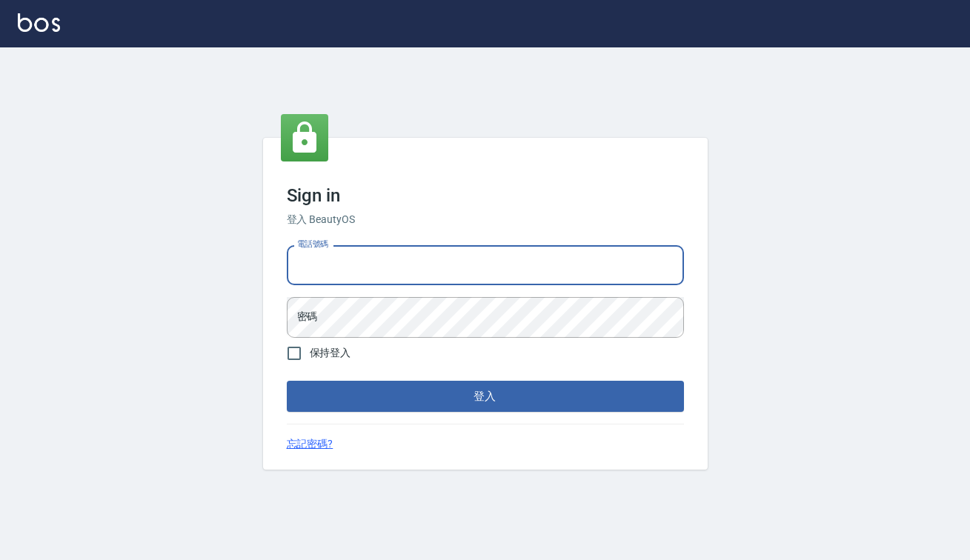 The height and width of the screenshot is (560, 970). I want to click on img: Logo, so click(38, 22).